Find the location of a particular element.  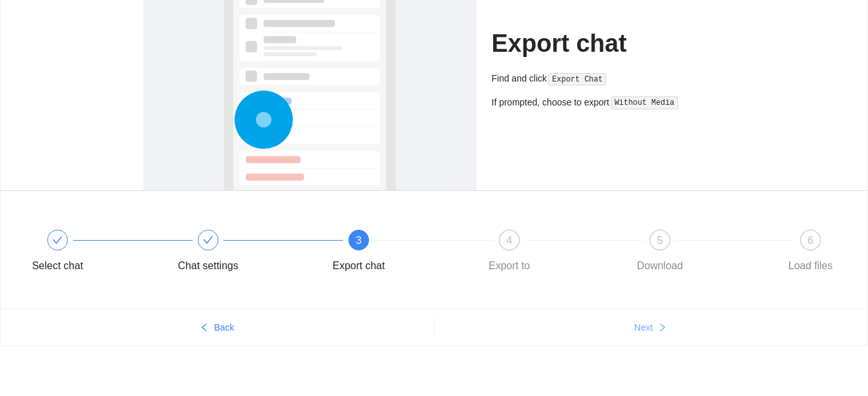

h1: Export chat is located at coordinates (608, 43).